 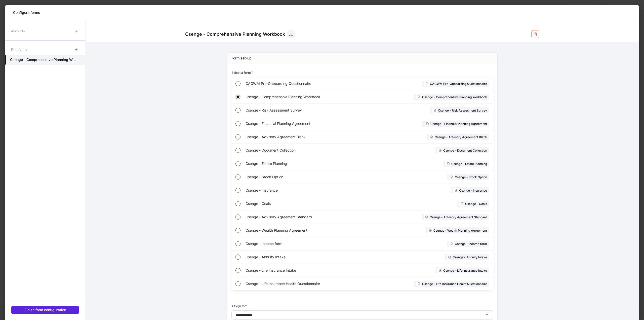 I want to click on div: CAGWM Pre-Onboarding Questionnaire, so click(x=455, y=84).